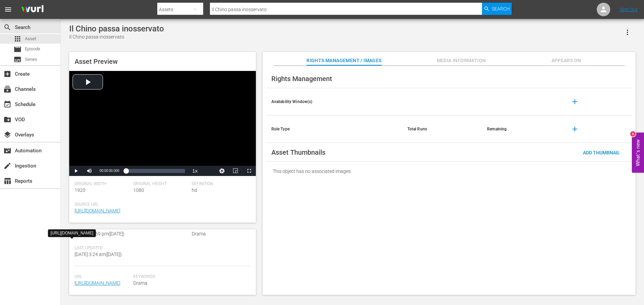 Image resolution: width=644 pixels, height=305 pixels. What do you see at coordinates (7, 134) in the screenshot?
I see `span: Overlays` at bounding box center [7, 134].